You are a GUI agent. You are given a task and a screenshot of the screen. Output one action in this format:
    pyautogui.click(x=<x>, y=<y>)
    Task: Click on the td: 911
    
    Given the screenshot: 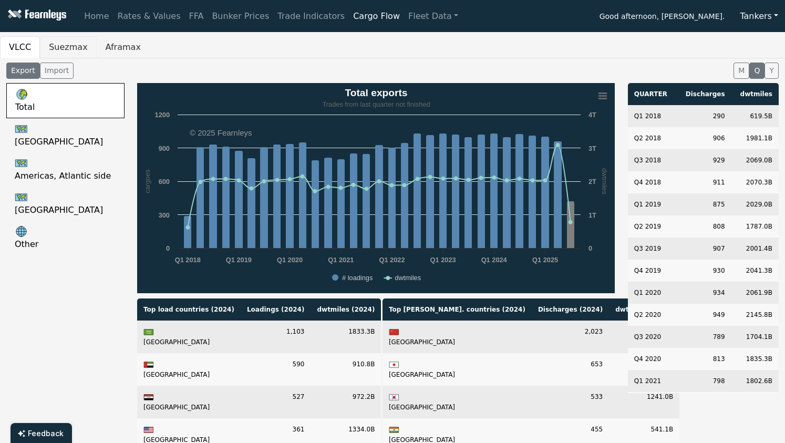 What is the action you would take?
    pyautogui.click(x=703, y=182)
    